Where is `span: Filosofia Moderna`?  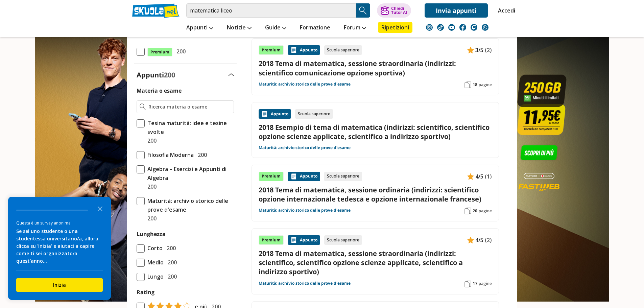 span: Filosofia Moderna is located at coordinates (169, 155).